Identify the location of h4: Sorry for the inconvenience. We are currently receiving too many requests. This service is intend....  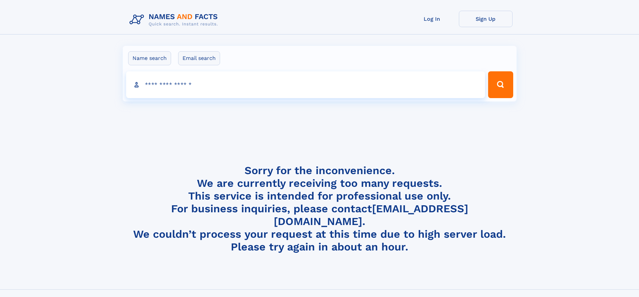
(320, 209).